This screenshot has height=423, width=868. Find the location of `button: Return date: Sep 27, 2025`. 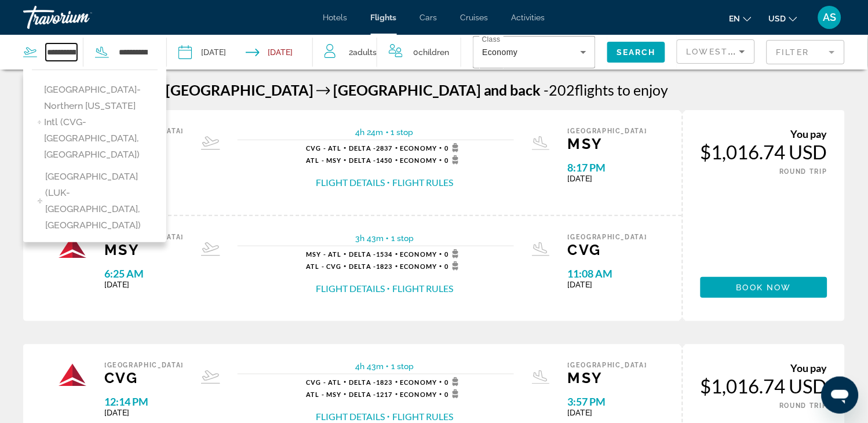

button: Return date: Sep 27, 2025 is located at coordinates (270, 52).